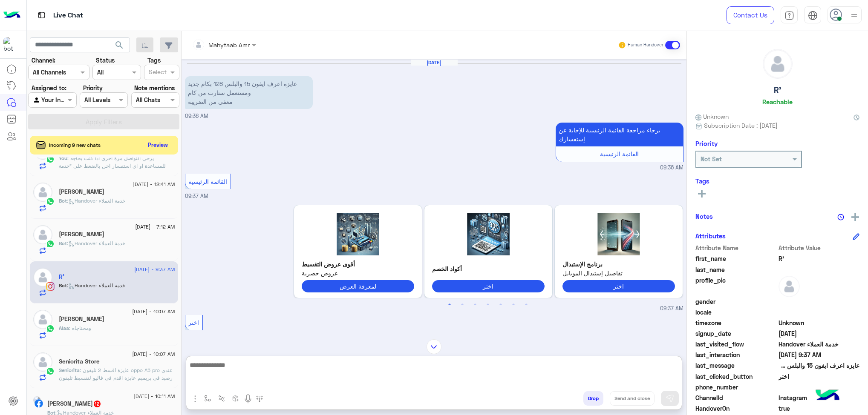  I want to click on img: scroll, so click(434, 347).